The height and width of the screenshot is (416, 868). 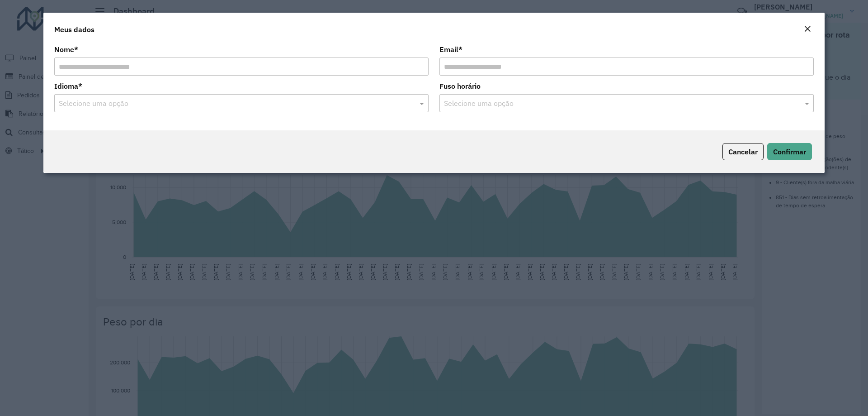 What do you see at coordinates (790, 151) in the screenshot?
I see `button: Confirmar` at bounding box center [790, 151].